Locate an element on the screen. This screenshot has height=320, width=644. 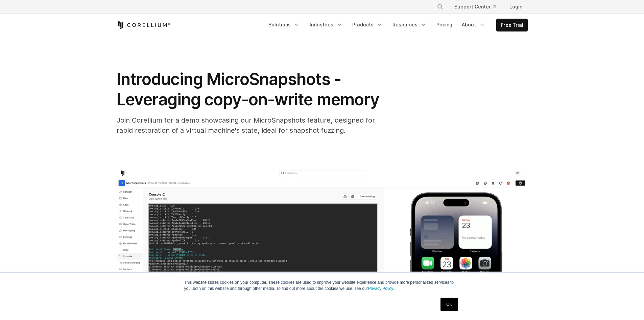
a: Industries is located at coordinates (326, 25).